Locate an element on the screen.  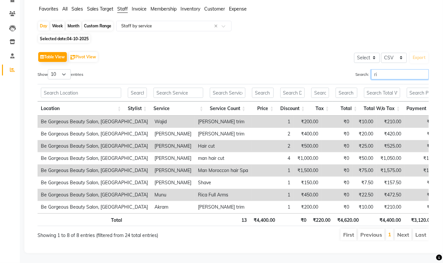
td: ₹420.00 is located at coordinates (390, 134).